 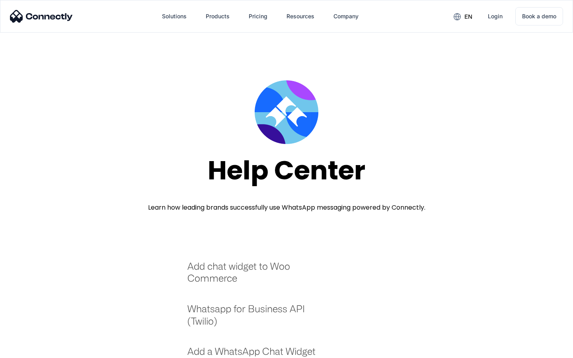 What do you see at coordinates (217, 16) in the screenshot?
I see `div: Products` at bounding box center [217, 16].